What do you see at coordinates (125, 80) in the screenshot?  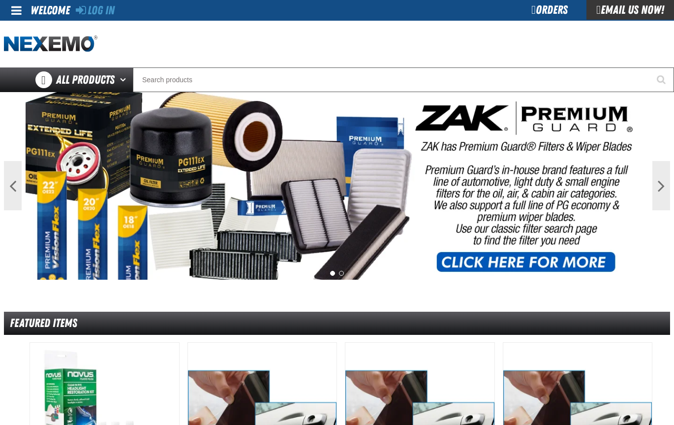 I see `button: Open All Products pages` at bounding box center [125, 80].